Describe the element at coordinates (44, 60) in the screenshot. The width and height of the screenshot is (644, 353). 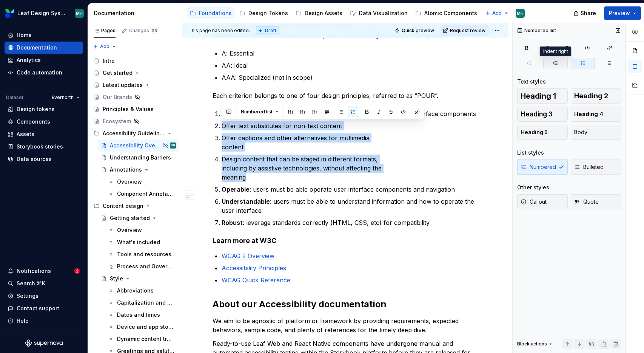
I see `a: Analytics` at that location.